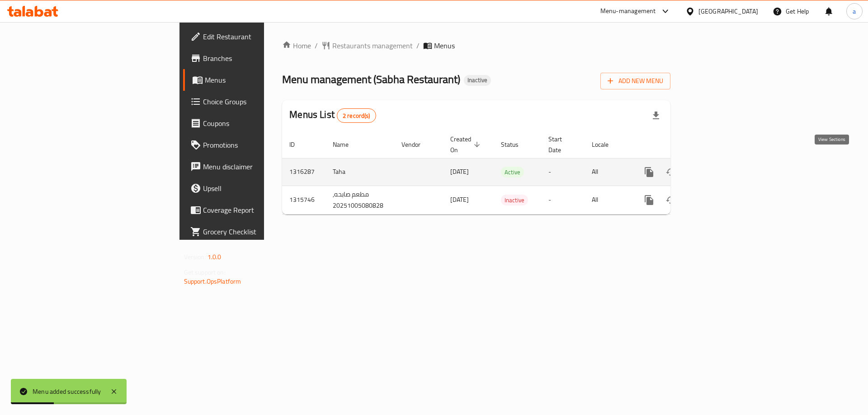 This screenshot has width=868, height=415. Describe the element at coordinates (260, 102) in the screenshot. I see `span: Choice Groups` at that location.